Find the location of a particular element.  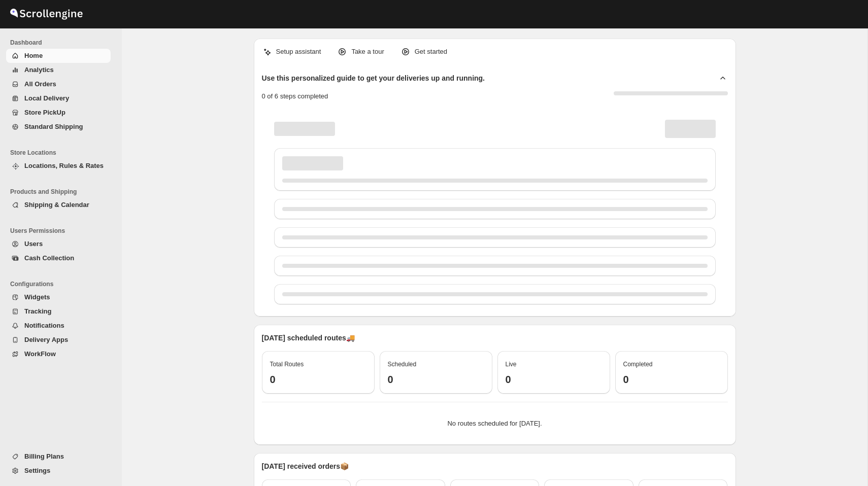

button: Cash Collection is located at coordinates (58, 259).